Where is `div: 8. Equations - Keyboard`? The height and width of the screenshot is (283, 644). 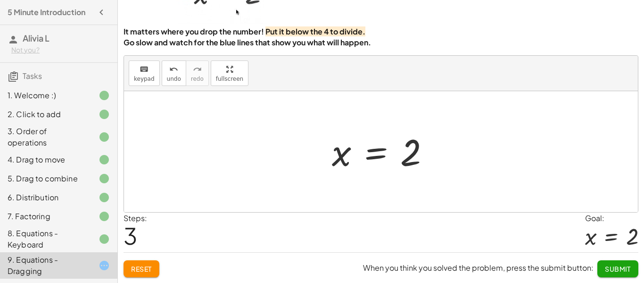
div: 8. Equations - Keyboard is located at coordinates (45, 239).